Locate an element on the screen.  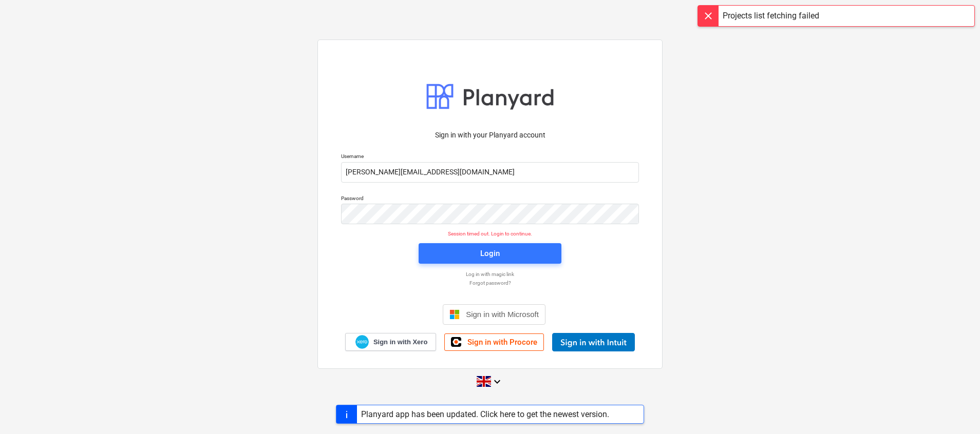
p: Username is located at coordinates (490, 157).